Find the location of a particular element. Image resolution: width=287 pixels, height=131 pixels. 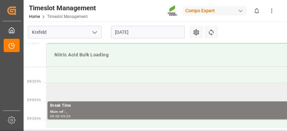

div: 09:00 is located at coordinates (55, 116).